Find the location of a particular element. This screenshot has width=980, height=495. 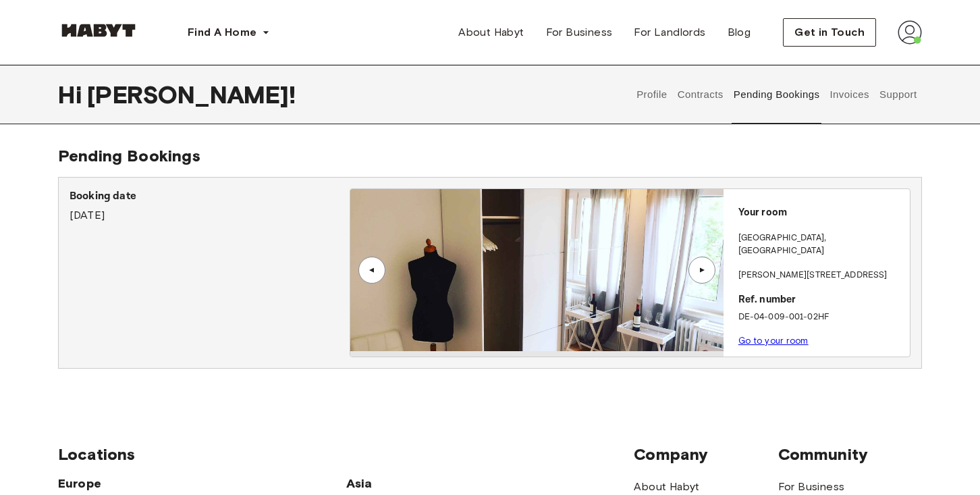

span: Hi is located at coordinates (72, 94).